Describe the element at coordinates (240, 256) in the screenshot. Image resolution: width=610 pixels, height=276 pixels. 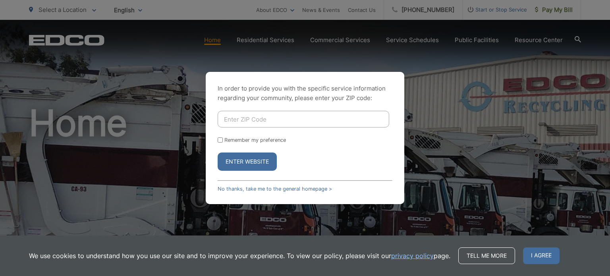
I see `p: We use cookies to understand how you use our site and to improve your experience. To view our pol...` at that location.